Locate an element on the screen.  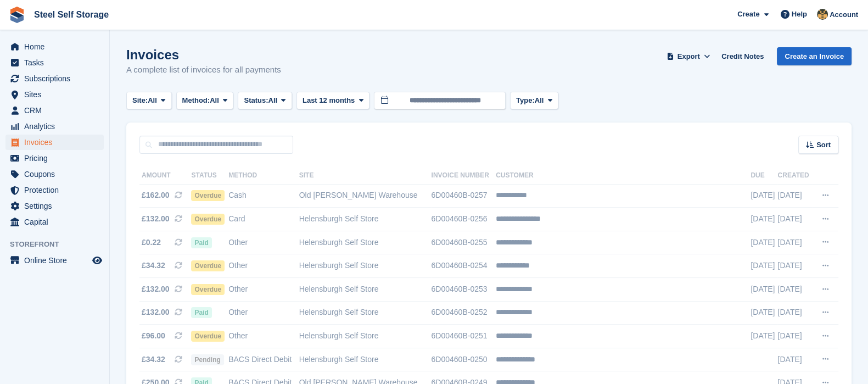
a: Preview store is located at coordinates (97, 261).